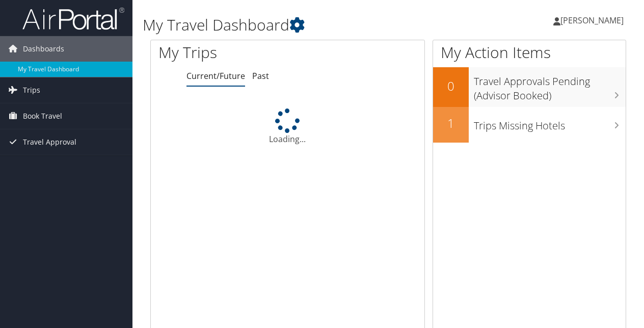  What do you see at coordinates (451, 123) in the screenshot?
I see `h2: 1` at bounding box center [451, 123].